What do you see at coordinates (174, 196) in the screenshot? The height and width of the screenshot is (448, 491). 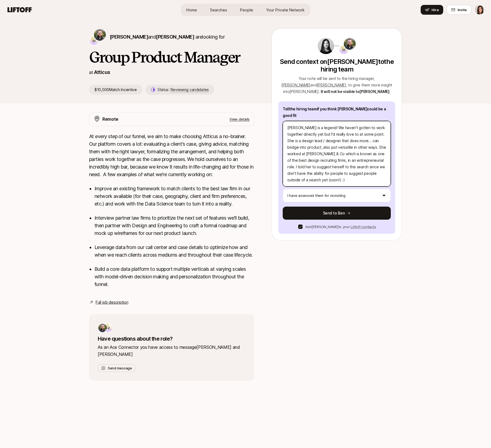 I see `p: Improve an existing framework to match clients to the best law firm in our network available (for...` at bounding box center [174, 196].